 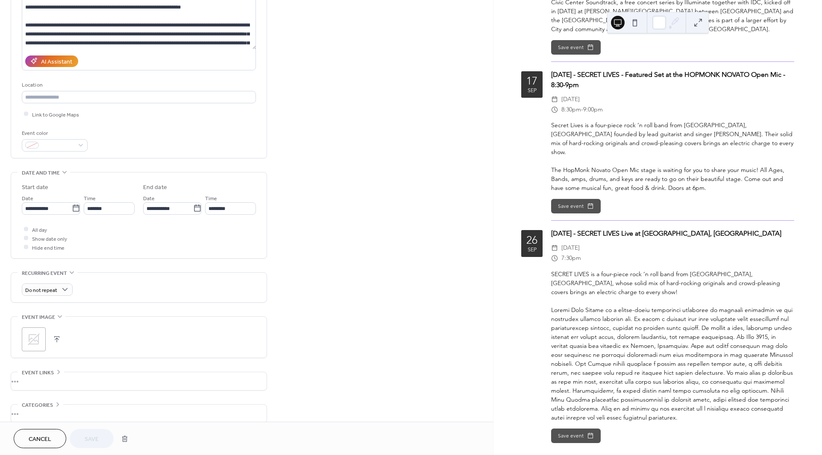 What do you see at coordinates (41, 173) in the screenshot?
I see `span: Date and time` at bounding box center [41, 173].